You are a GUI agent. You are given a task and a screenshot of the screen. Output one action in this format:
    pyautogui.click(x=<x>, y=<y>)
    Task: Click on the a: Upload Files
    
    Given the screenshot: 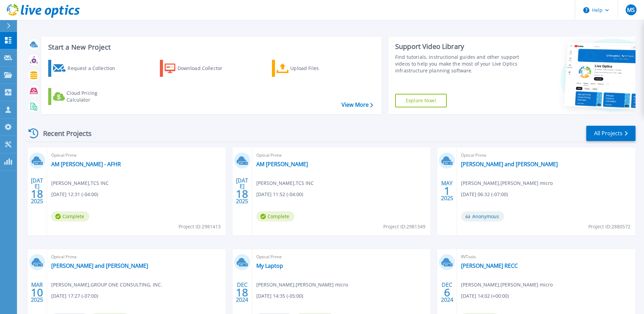 What is the action you would take?
    pyautogui.click(x=310, y=68)
    